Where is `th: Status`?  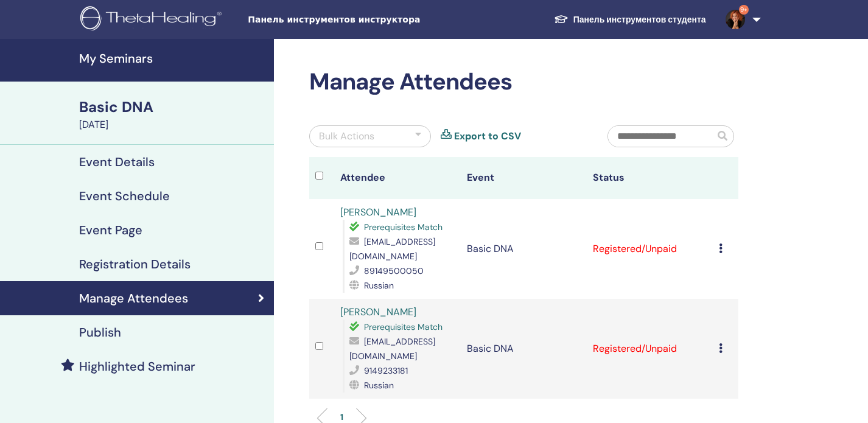 th: Status is located at coordinates (650, 178).